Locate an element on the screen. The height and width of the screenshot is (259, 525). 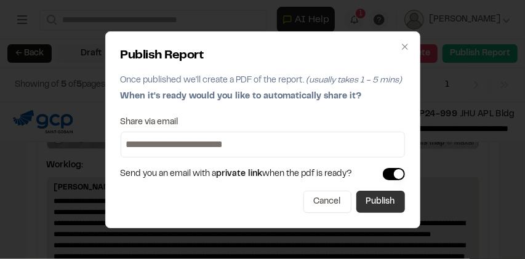
button: Publish is located at coordinates (380, 202).